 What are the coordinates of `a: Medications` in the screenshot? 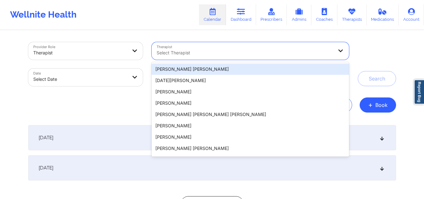 It's located at (383, 15).